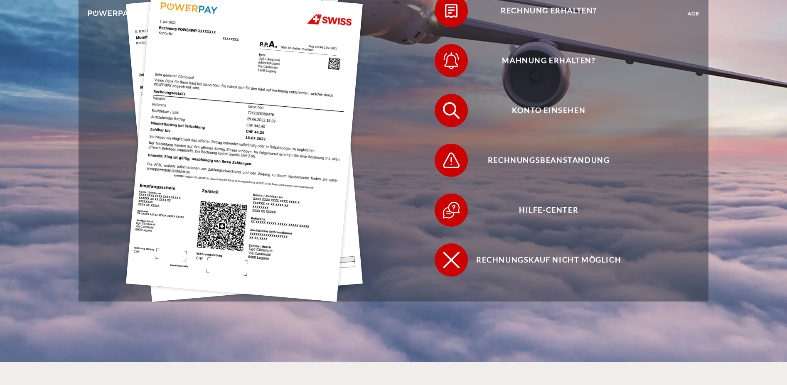  Describe the element at coordinates (693, 14) in the screenshot. I see `a: agb` at that location.